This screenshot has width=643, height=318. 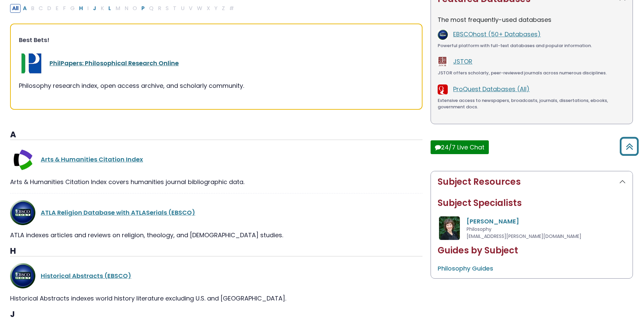 I want to click on div: Philosophy research index, open access archive, and scholarly community., so click(x=216, y=86).